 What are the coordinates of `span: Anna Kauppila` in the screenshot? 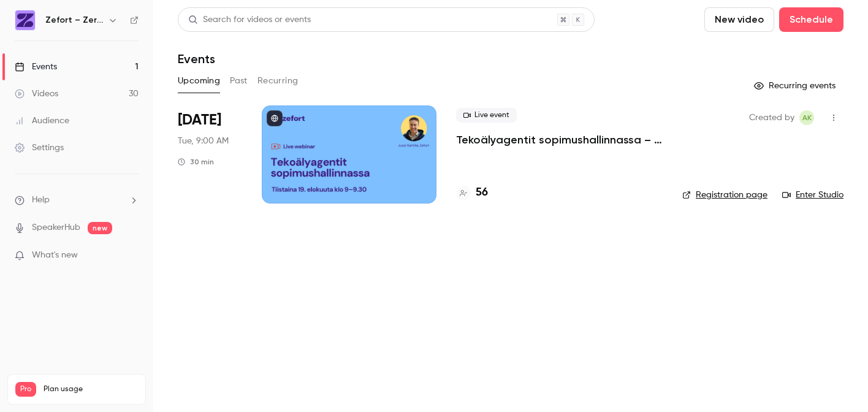 It's located at (806, 118).